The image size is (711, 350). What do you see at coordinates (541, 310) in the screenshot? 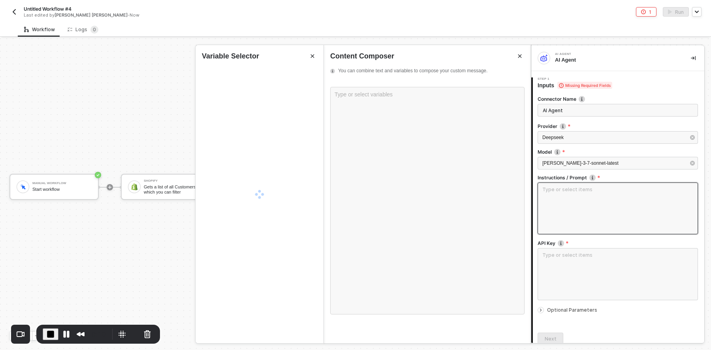
I see `span: icon-arrow-right-small` at bounding box center [541, 310].